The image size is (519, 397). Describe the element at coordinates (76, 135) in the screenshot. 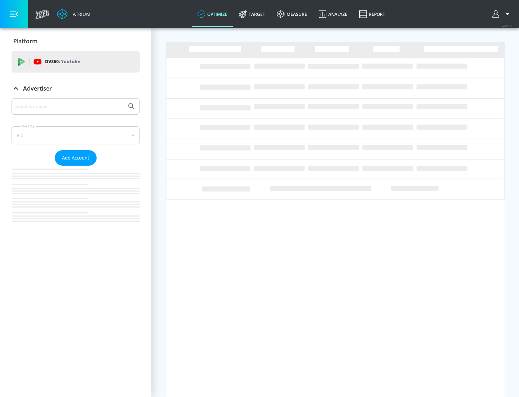

I see `div: A-Z` at that location.